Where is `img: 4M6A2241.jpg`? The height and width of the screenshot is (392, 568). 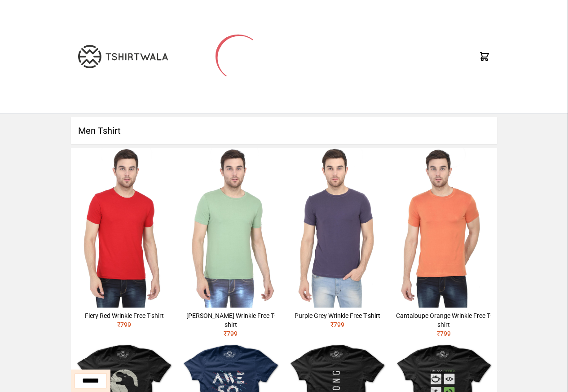
img: 4M6A2241.jpg is located at coordinates (443, 228).